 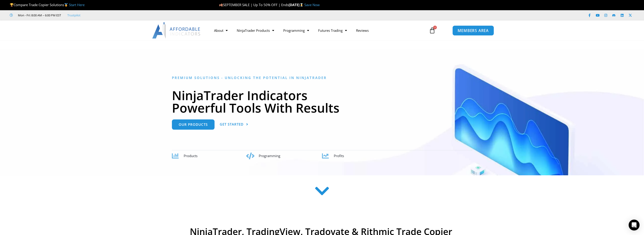 What do you see at coordinates (333, 30) in the screenshot?
I see `a: Futures Trading` at bounding box center [333, 30].